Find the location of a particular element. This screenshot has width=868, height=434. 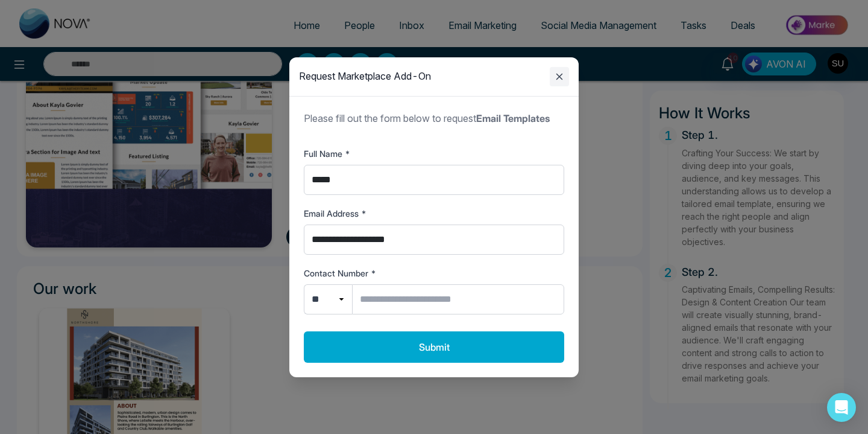

div: Open Intercom Messenger is located at coordinates (841, 407).